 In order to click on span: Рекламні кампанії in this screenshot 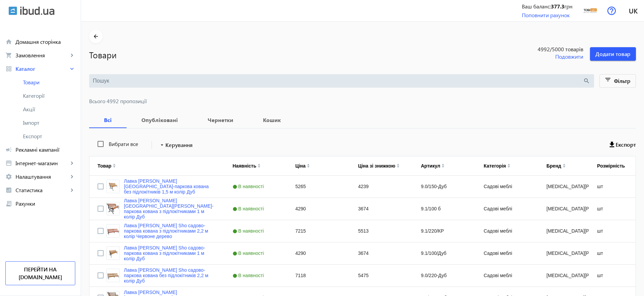, I will do `click(45, 150)`.